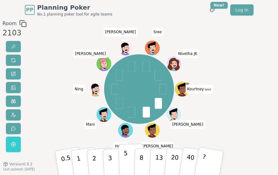 The height and width of the screenshot is (175, 278). What do you see at coordinates (21, 164) in the screenshot?
I see `span: Version 0.9.2` at bounding box center [21, 164].